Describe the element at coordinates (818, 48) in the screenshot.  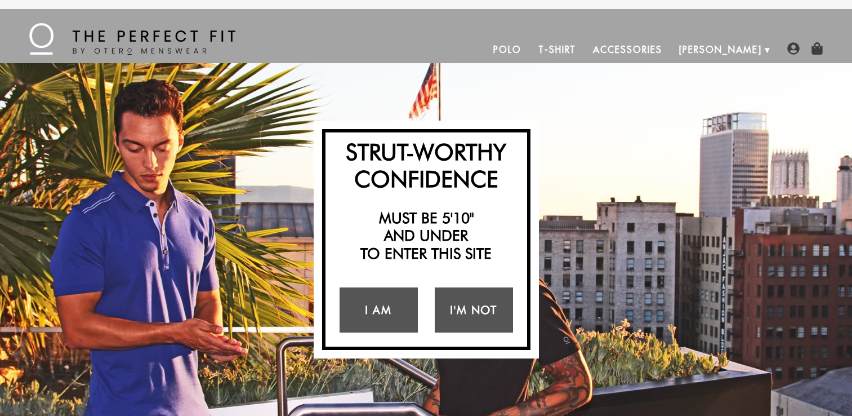
I see `img: shopping-bag-icon.png` at that location.